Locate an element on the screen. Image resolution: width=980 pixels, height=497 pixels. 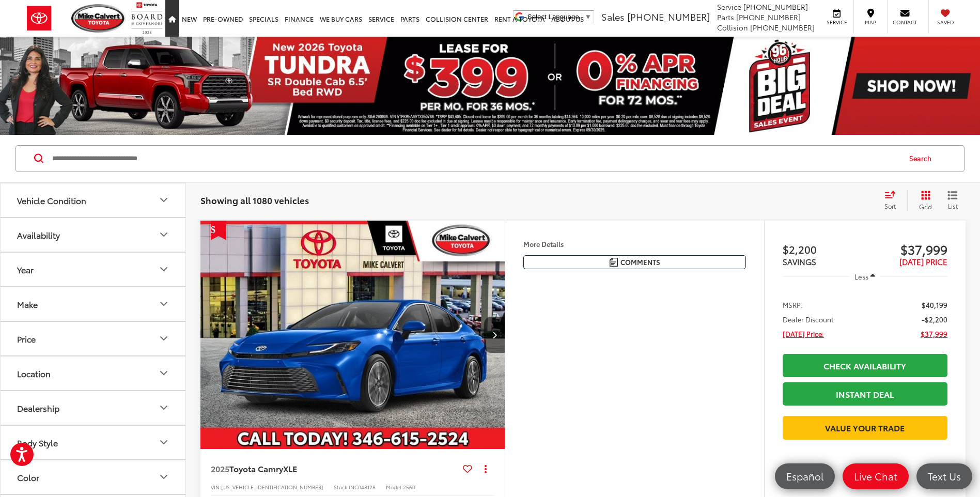
span: $40,199 is located at coordinates (935, 305).